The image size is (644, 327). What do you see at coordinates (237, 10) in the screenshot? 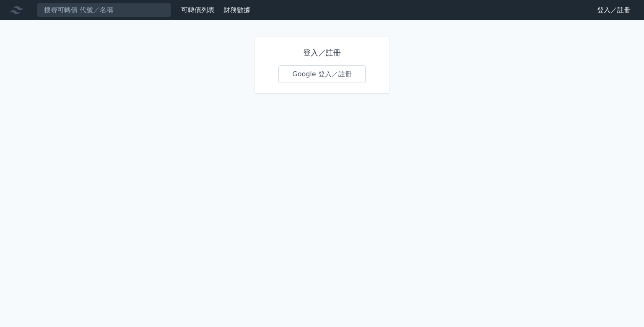
I see `a: 財務數據` at bounding box center [237, 10].